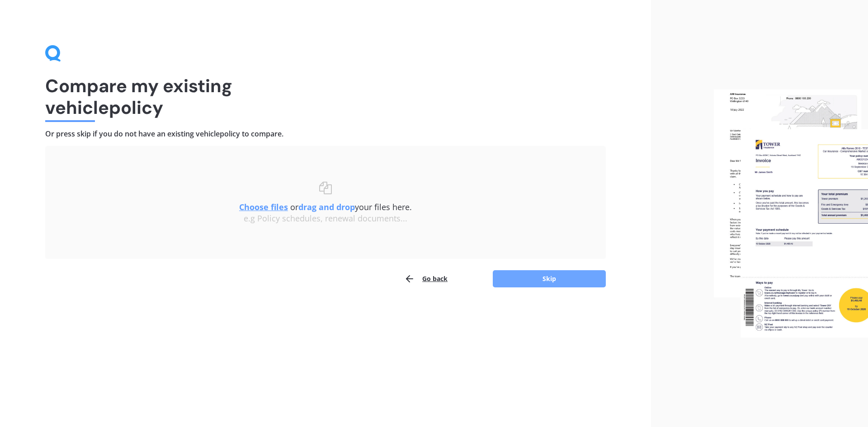  I want to click on button: Skip, so click(550, 279).